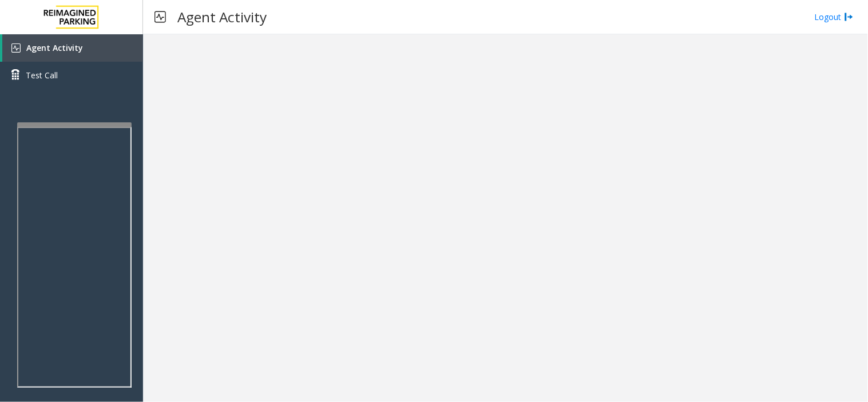 The image size is (868, 402). Describe the element at coordinates (834, 17) in the screenshot. I see `a: Logout` at that location.